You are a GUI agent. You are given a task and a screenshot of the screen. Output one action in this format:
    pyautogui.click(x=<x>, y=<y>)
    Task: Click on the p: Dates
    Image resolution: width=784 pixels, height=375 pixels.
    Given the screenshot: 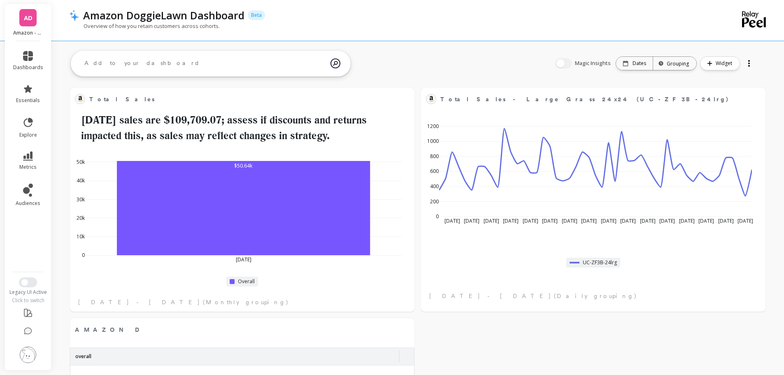 What is the action you would take?
    pyautogui.click(x=639, y=63)
    